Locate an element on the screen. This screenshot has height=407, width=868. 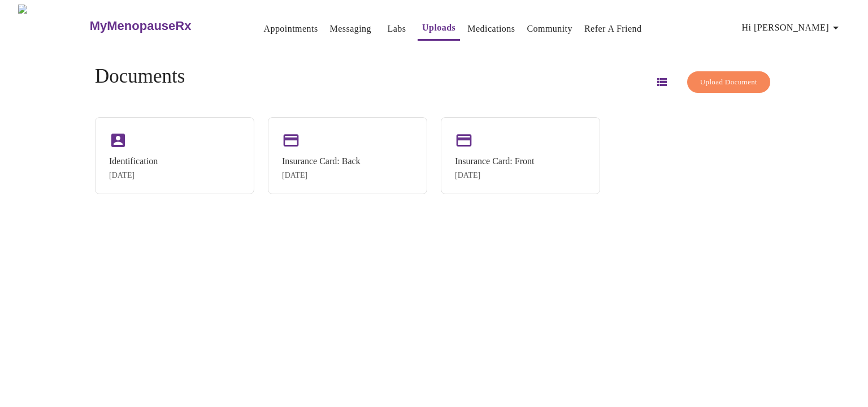
a: Appointments is located at coordinates (291, 29).